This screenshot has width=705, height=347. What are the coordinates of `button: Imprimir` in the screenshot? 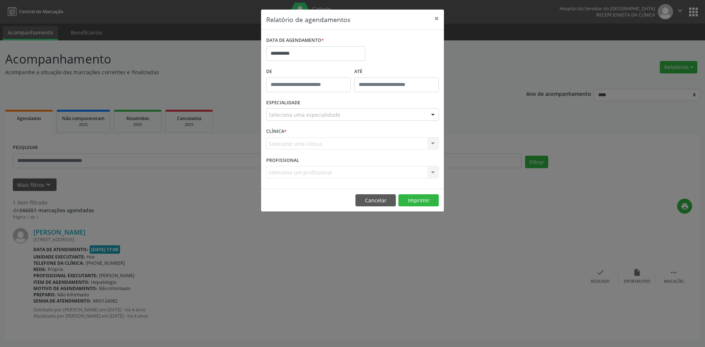 It's located at (419, 200).